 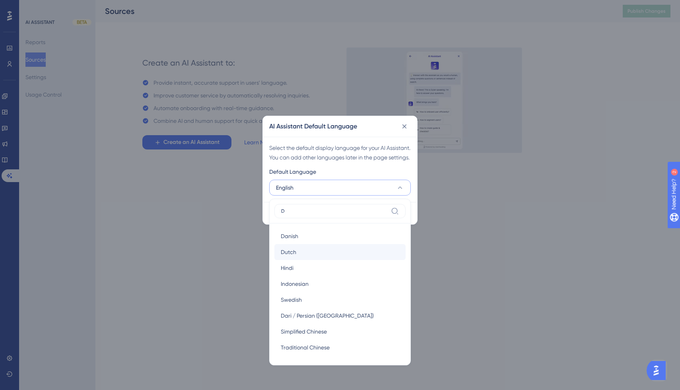 What do you see at coordinates (340, 153) in the screenshot?
I see `div: Select the default display language for your AI Assistant. You can add other languages later in t...` at bounding box center [340, 153].